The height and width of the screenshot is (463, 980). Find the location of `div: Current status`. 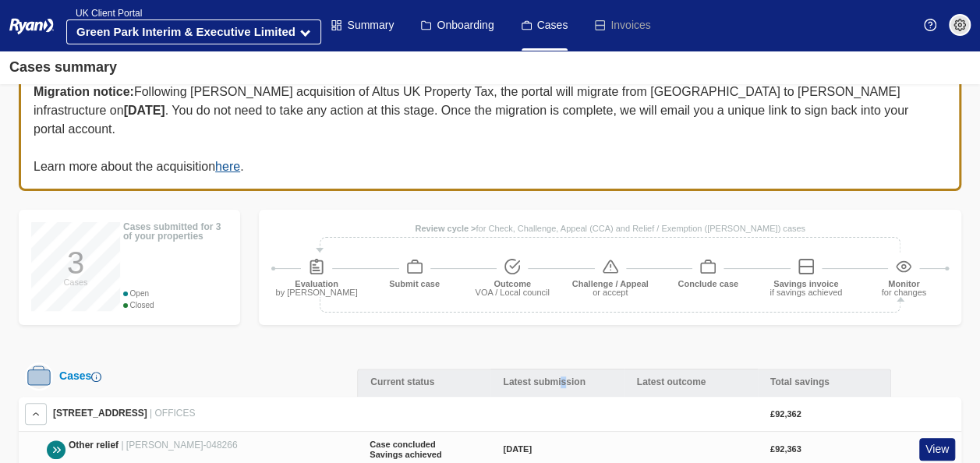

div: Current status is located at coordinates (423, 382).